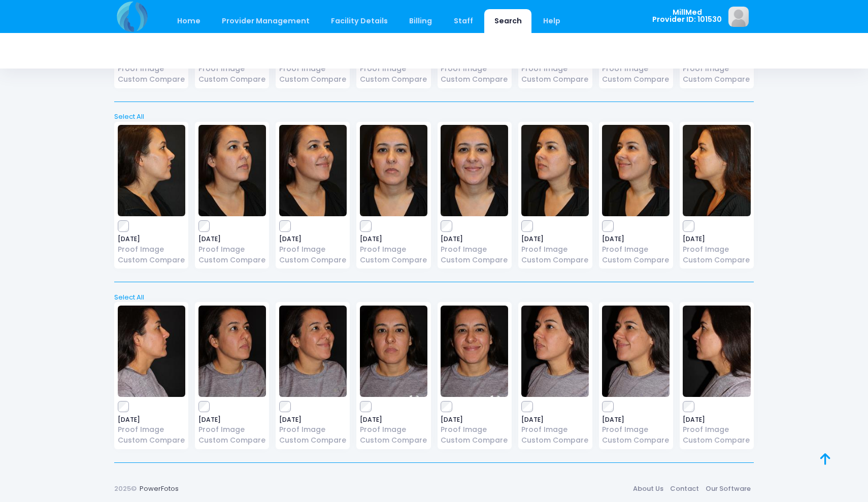 The image size is (868, 502). Describe the element at coordinates (159, 488) in the screenshot. I see `a: PowerFotos` at that location.